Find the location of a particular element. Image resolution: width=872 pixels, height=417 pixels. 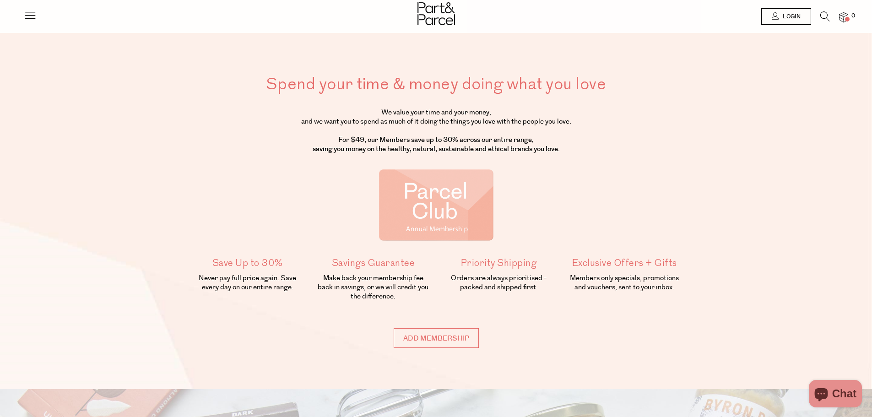

h5: Priority Shipping is located at coordinates (498, 263).